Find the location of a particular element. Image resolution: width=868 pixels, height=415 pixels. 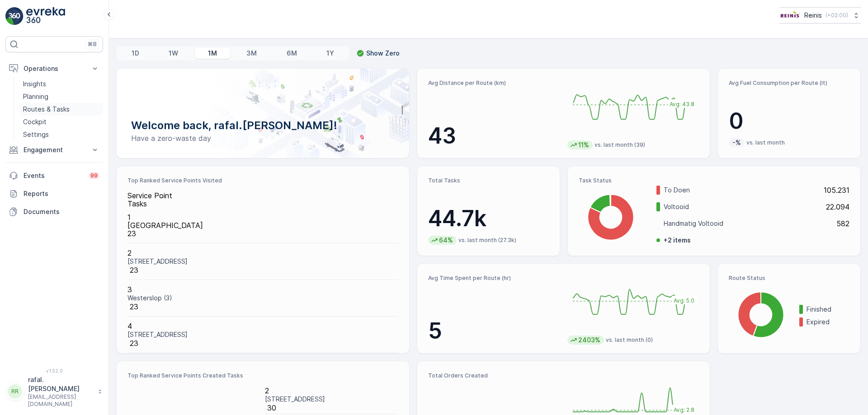

img: logo_light-DOdMpM7g.png is located at coordinates (46, 16).